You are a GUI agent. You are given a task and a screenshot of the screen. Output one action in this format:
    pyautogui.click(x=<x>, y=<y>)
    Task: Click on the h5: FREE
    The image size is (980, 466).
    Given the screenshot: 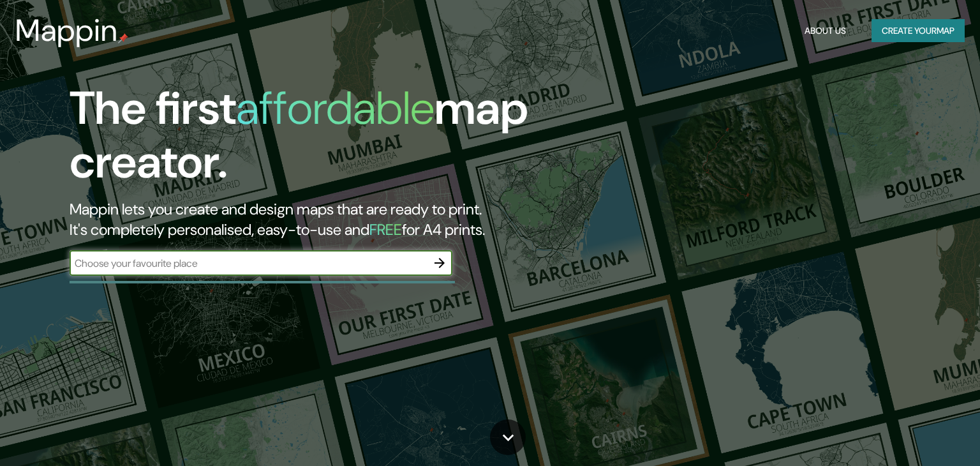 What is the action you would take?
    pyautogui.click(x=386, y=229)
    